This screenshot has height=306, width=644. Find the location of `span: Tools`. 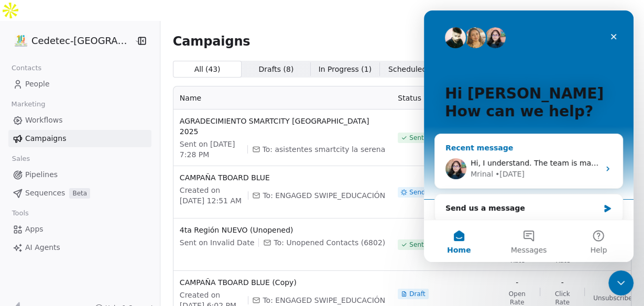

span: Tools is located at coordinates (20, 213).